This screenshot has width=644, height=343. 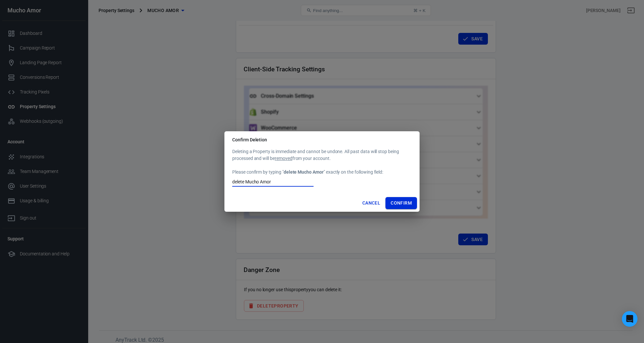 What do you see at coordinates (322, 168) in the screenshot?
I see `div: Deleting a Property is immediate and cannot be undone. All past data will stop being processed an...` at bounding box center [322, 168].